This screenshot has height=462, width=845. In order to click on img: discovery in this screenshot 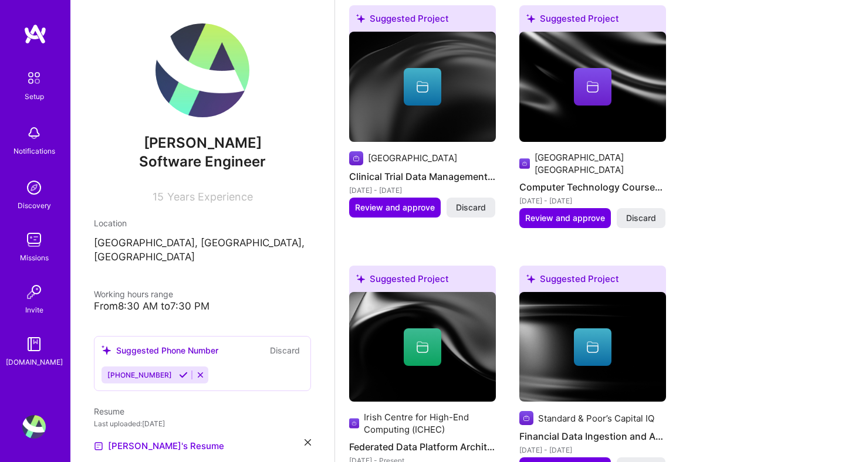, I will do `click(34, 188)`.